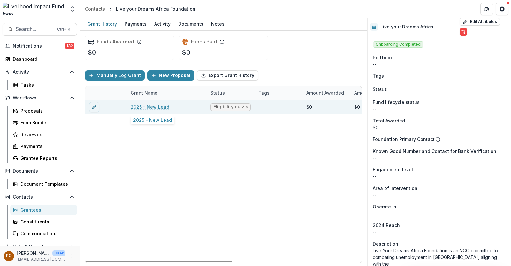  I want to click on div: Grantee Reports, so click(46, 158).